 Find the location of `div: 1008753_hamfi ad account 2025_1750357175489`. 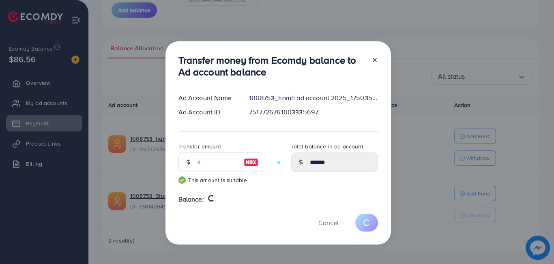

div: 1008753_hamfi ad account 2025_1750357175489 is located at coordinates (313, 98).